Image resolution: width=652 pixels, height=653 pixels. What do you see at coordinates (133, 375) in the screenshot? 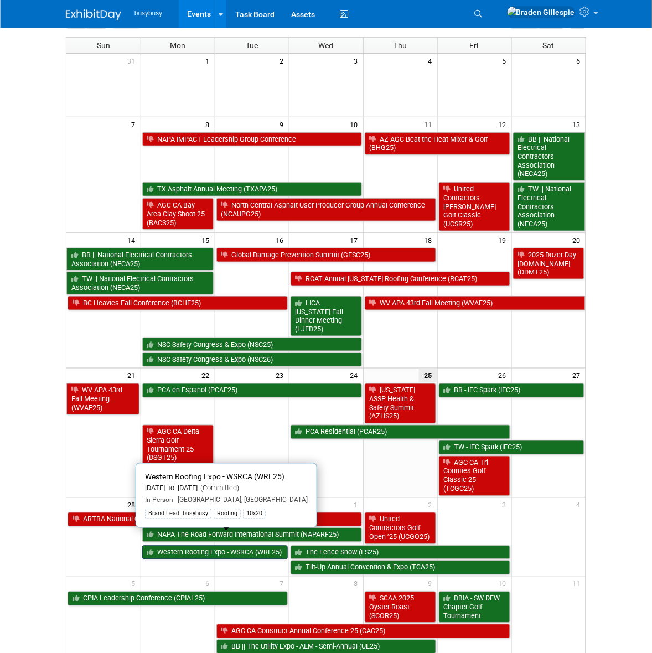
I see `span: 21` at bounding box center [133, 375].